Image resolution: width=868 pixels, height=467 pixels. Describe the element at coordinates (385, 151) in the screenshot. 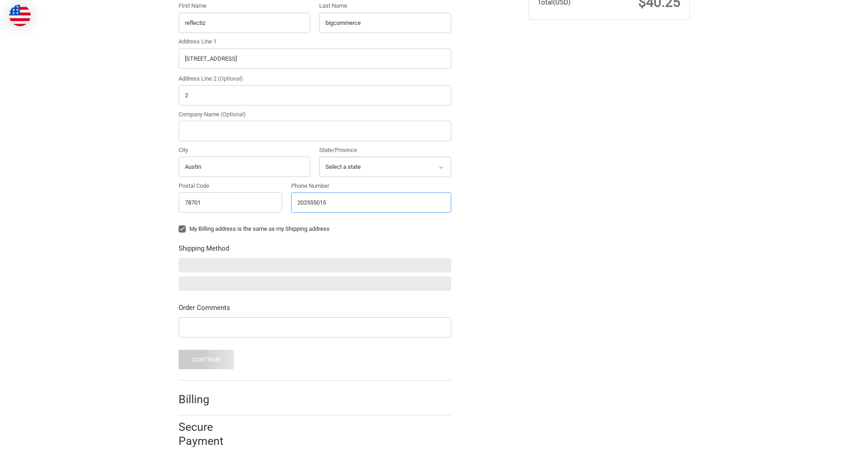

I see `label: State/Province` at that location.